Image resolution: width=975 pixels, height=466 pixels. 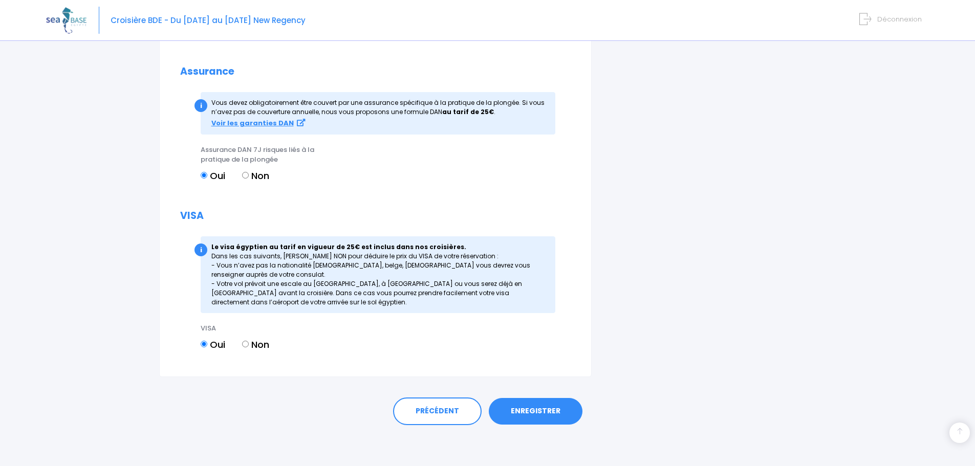 I want to click on strong: Voir les garanties DAN, so click(x=252, y=123).